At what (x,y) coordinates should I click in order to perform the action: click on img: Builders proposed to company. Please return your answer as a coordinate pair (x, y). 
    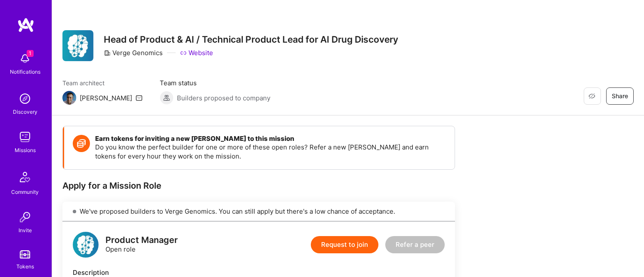
    Looking at the image, I should click on (167, 98).